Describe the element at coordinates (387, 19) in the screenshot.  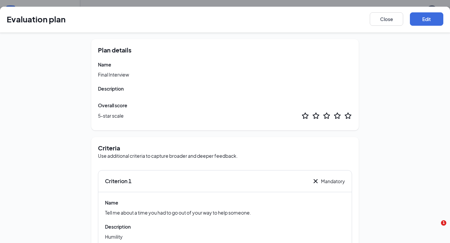
I see `button: Close` at that location.